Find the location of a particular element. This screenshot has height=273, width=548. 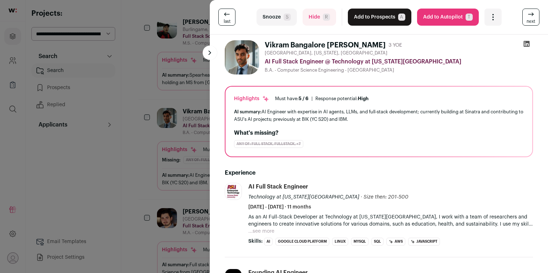

div: AI Engineer with expertise in AI agents, LLMs, and full-stack development; currently building at ... is located at coordinates (379, 116).